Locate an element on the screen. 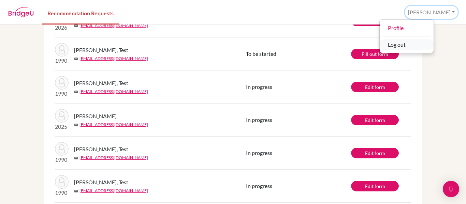 The height and width of the screenshot is (204, 466). a: Recommendation Requests is located at coordinates (80, 13).